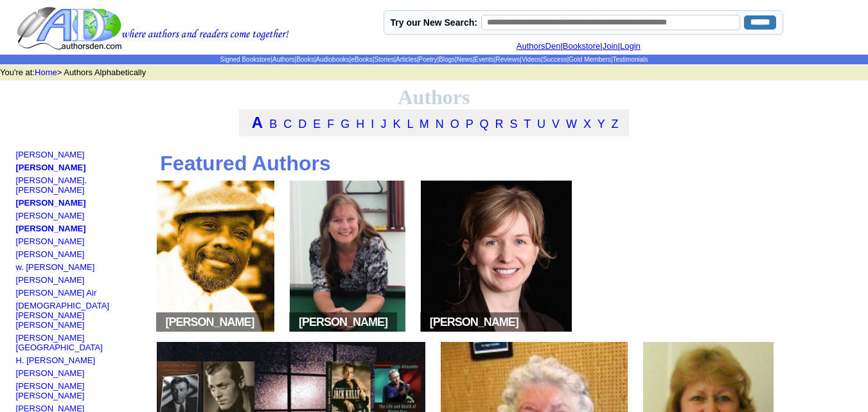  Describe the element at coordinates (273, 124) in the screenshot. I see `a: B` at that location.